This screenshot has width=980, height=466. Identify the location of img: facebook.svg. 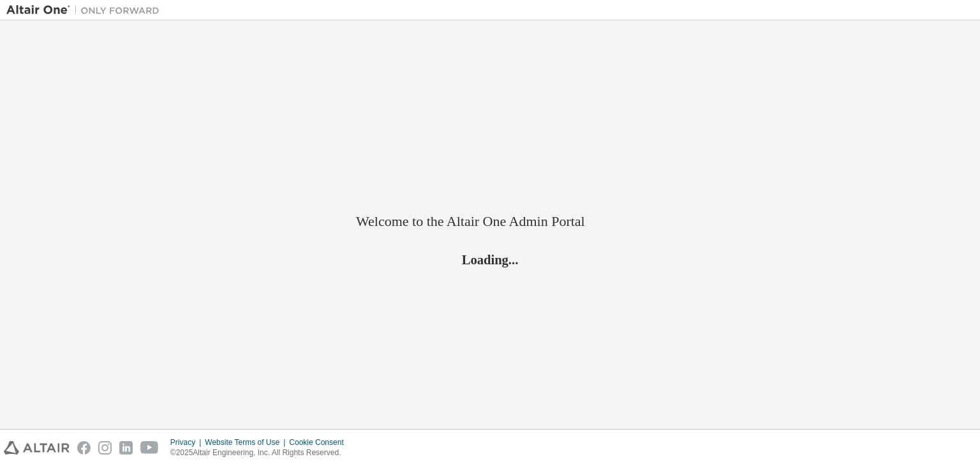
(84, 447).